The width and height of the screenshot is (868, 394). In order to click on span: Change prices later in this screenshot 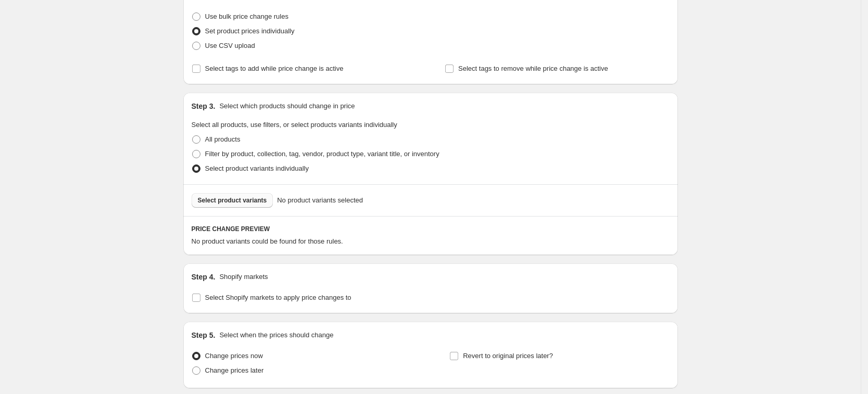, I will do `click(234, 370)`.